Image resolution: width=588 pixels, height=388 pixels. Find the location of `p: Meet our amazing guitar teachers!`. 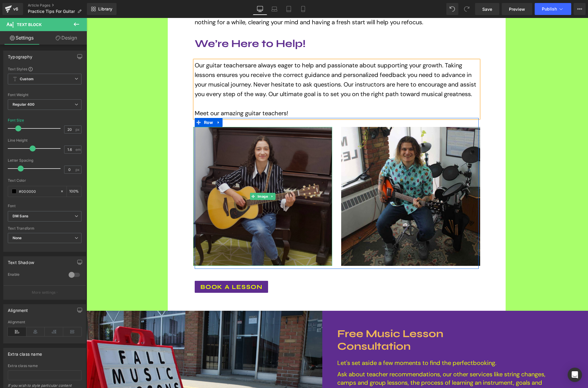

p: Meet our amazing guitar teachers! is located at coordinates (250, 95).